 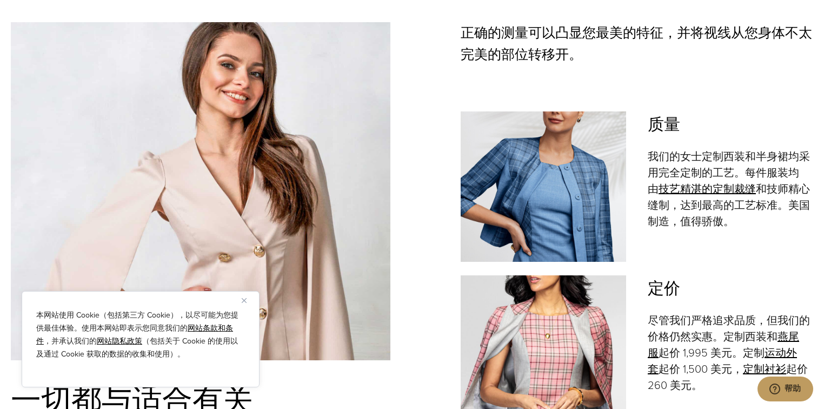 What do you see at coordinates (119, 341) in the screenshot?
I see `a: 网站隐私政策` at bounding box center [119, 341].